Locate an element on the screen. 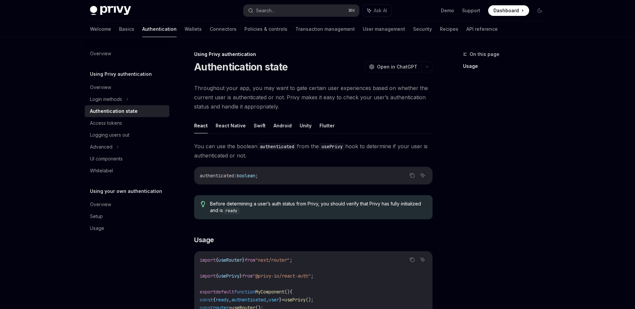  a: Welcome is located at coordinates (101, 29).